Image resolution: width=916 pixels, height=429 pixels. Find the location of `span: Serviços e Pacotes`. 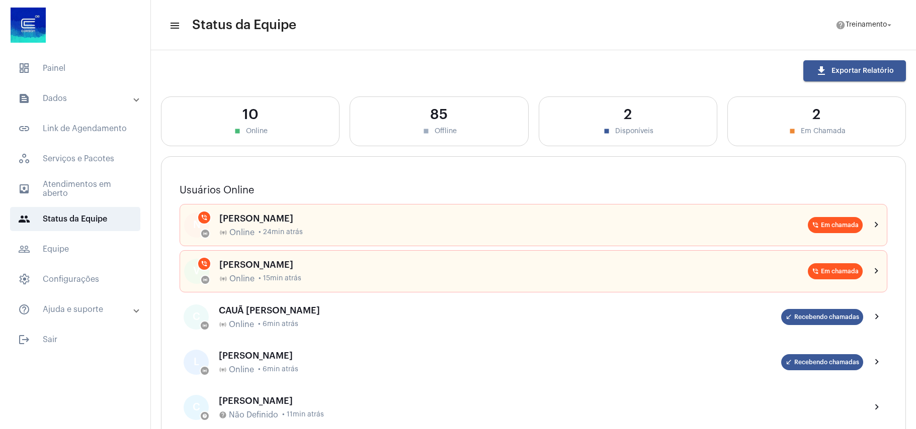

span: Serviços e Pacotes is located at coordinates (75, 159).